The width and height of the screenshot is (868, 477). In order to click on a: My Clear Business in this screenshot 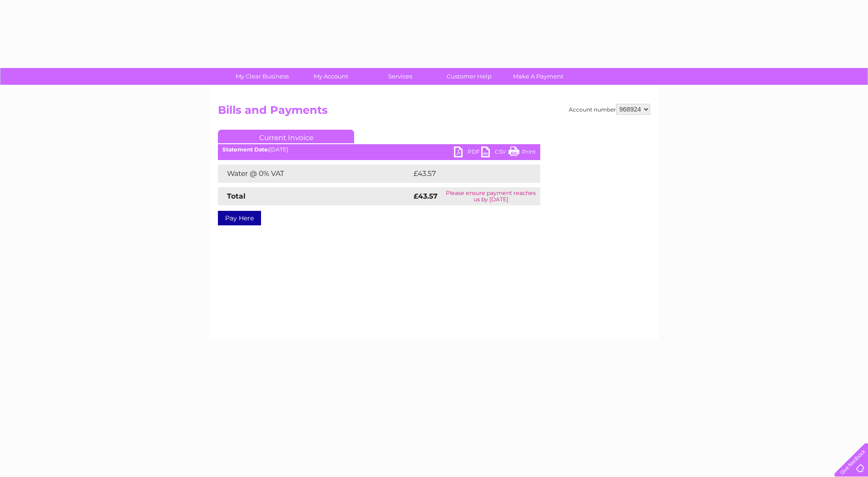, I will do `click(262, 76)`.